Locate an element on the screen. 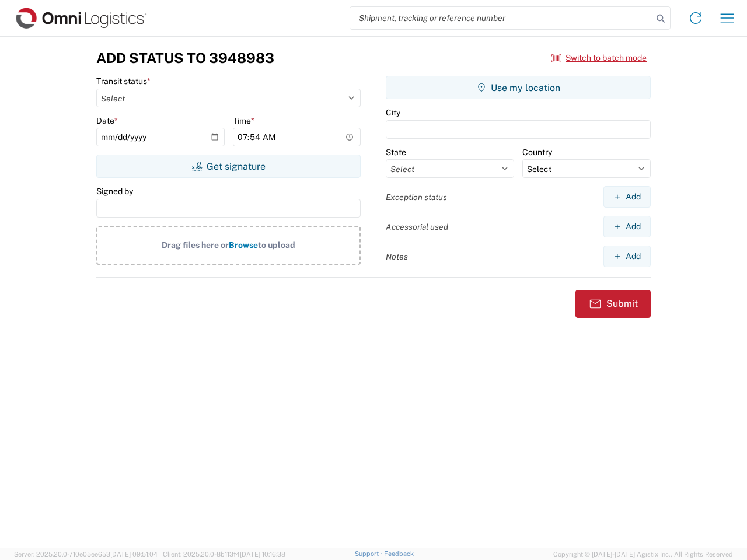 This screenshot has width=747, height=560. span: Browse is located at coordinates (244, 245).